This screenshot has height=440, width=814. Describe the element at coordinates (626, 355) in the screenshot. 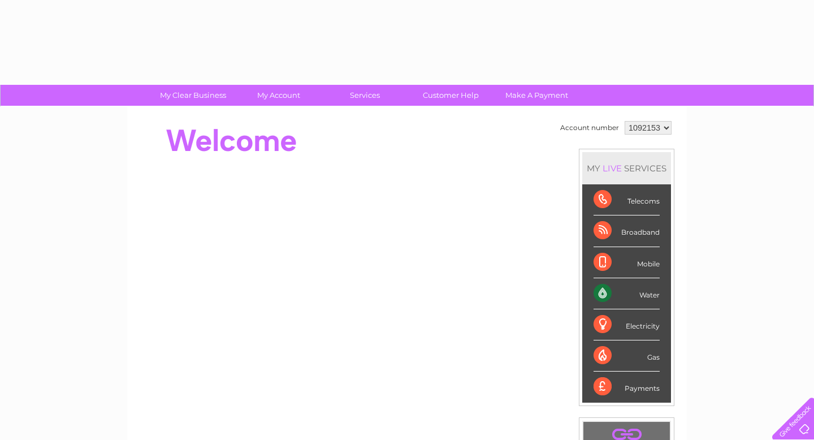

I see `div: Gas` at that location.